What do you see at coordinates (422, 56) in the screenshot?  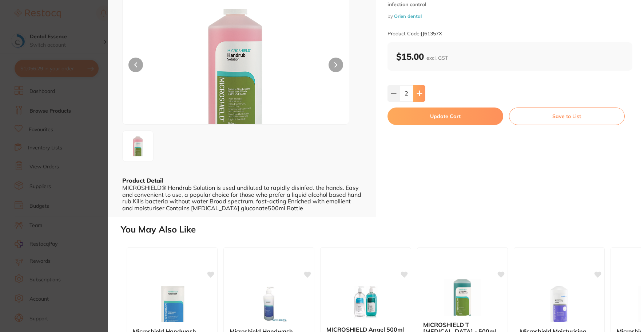 I see `b: $15.00` at bounding box center [422, 56].